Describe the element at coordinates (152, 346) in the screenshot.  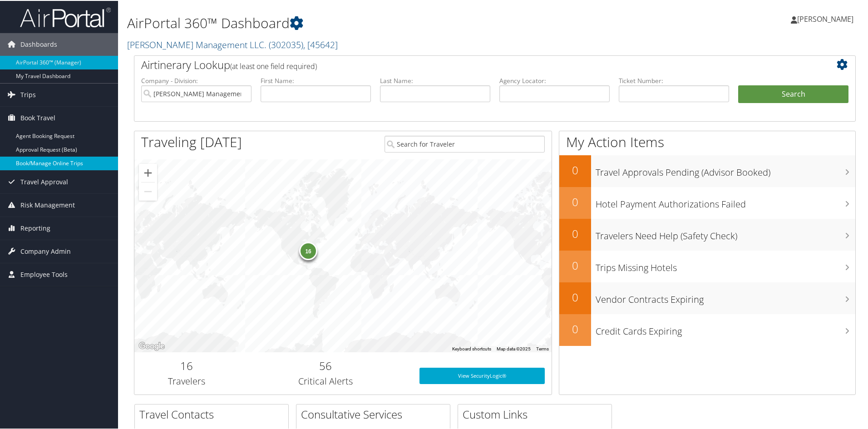
I see `a: Open this area in Google Maps (opens a new window)` at that location.